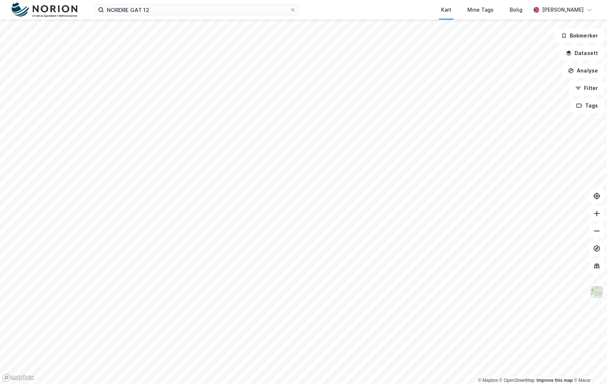 This screenshot has height=384, width=607. I want to click on button: Analyse, so click(583, 71).